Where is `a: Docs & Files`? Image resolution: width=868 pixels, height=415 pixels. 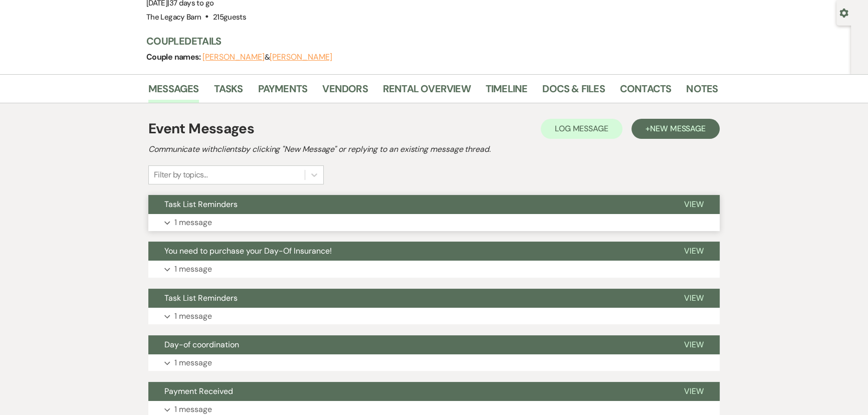
a: Docs & Files is located at coordinates (573, 91).